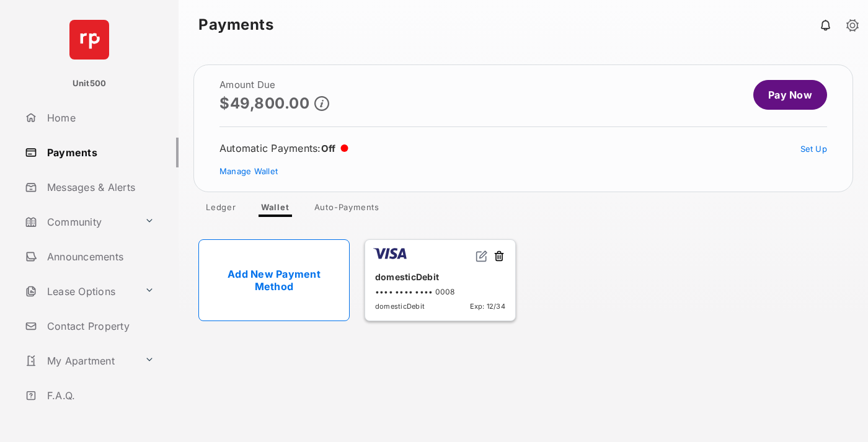  Describe the element at coordinates (346, 210) in the screenshot. I see `a: Auto-Payments` at that location.